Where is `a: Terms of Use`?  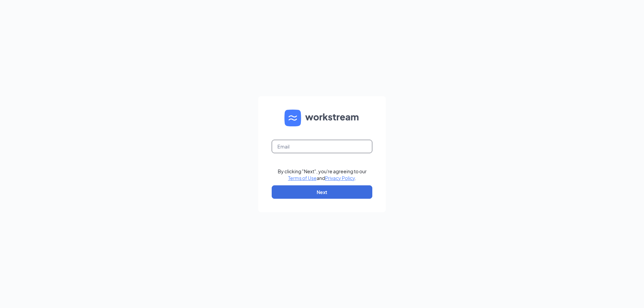
a: Terms of Use is located at coordinates (302, 178).